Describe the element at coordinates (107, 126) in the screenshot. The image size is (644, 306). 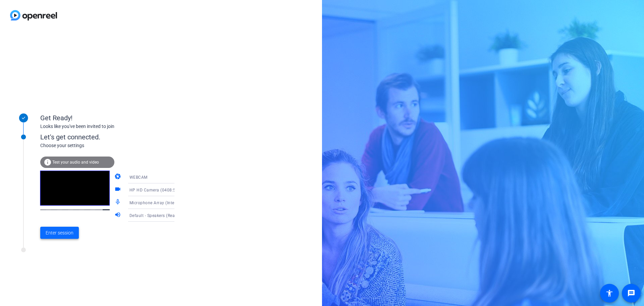
I see `div: Looks like you've been invited to join` at that location.